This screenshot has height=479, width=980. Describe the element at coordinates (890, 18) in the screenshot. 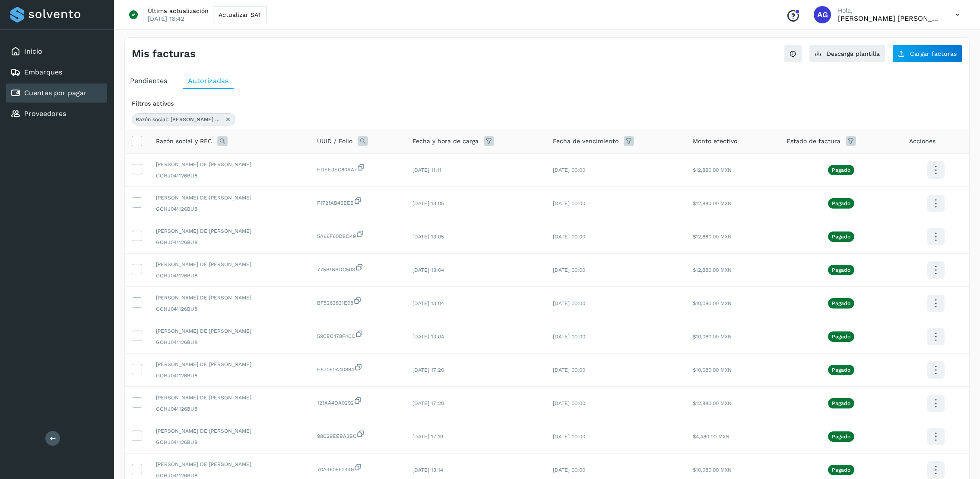

I see `p: Abigail Gonzalez Leon` at that location.